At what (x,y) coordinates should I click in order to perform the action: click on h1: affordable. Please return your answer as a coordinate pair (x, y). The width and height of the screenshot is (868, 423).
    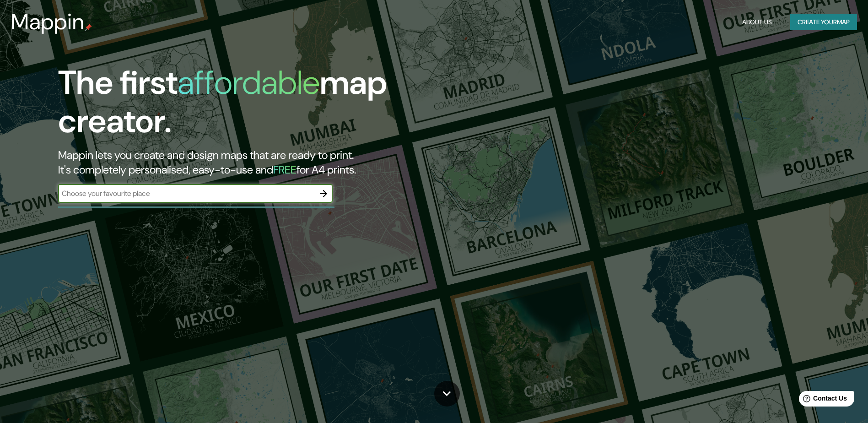
    Looking at the image, I should click on (248, 83).